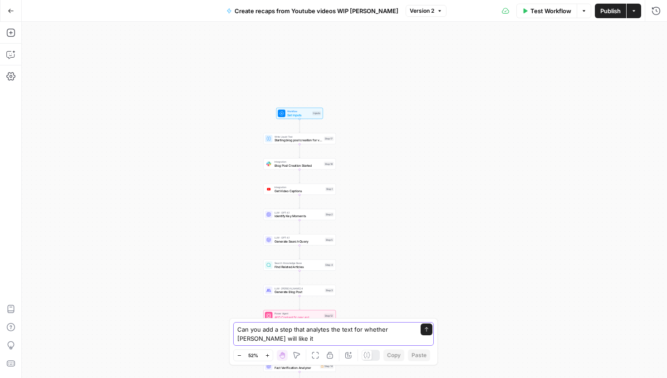 Image resolution: width=667 pixels, height=378 pixels. Describe the element at coordinates (253, 355) in the screenshot. I see `span: 52%` at that location.